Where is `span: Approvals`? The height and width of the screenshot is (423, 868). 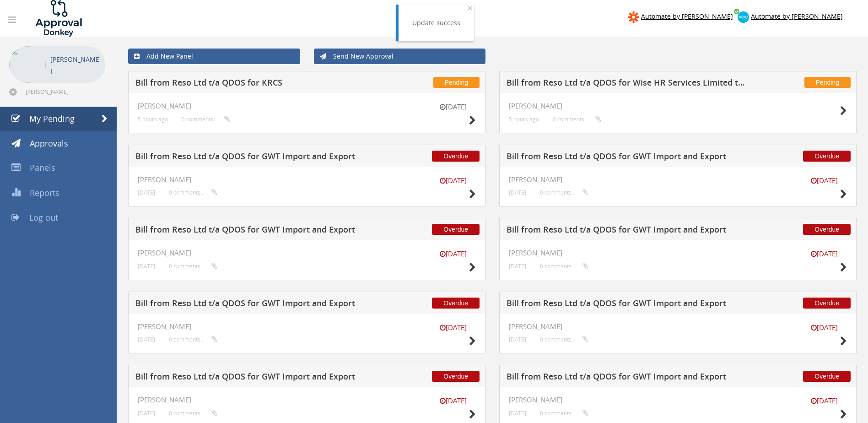
span: Approvals is located at coordinates (49, 144).